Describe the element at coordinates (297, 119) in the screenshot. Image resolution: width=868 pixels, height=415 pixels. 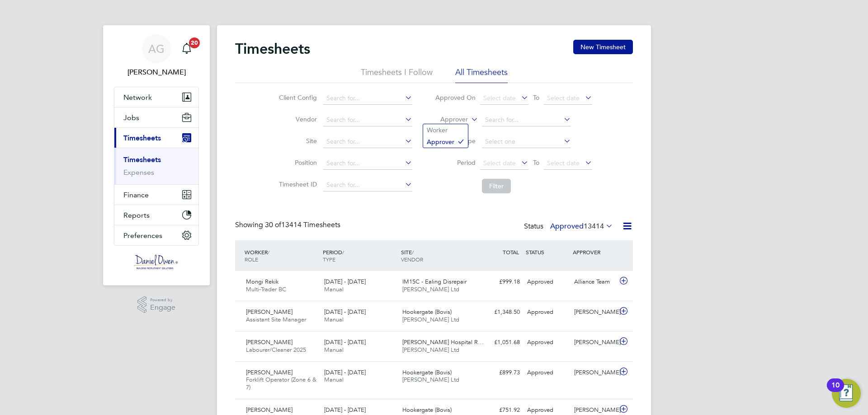
I see `label: Vendor` at that location.